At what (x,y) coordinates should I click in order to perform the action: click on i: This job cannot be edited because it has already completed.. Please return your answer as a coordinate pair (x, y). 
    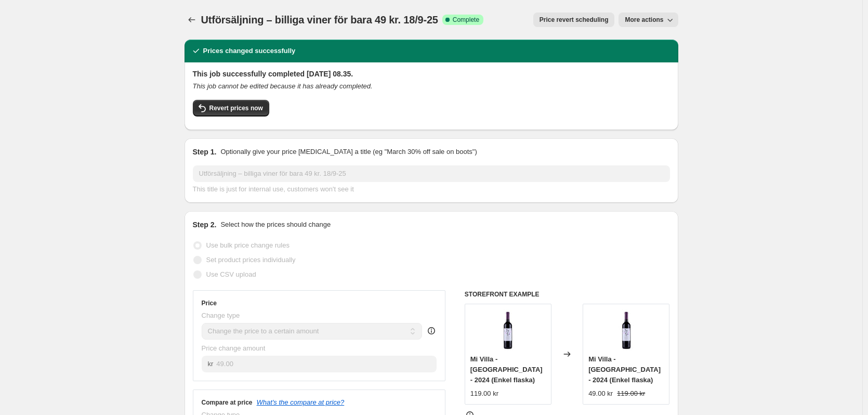
    Looking at the image, I should click on (283, 86).